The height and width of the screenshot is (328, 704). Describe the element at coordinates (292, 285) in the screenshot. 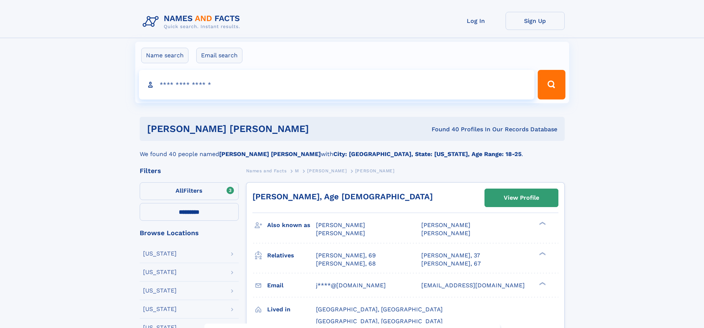

I see `h3: Email` at that location.